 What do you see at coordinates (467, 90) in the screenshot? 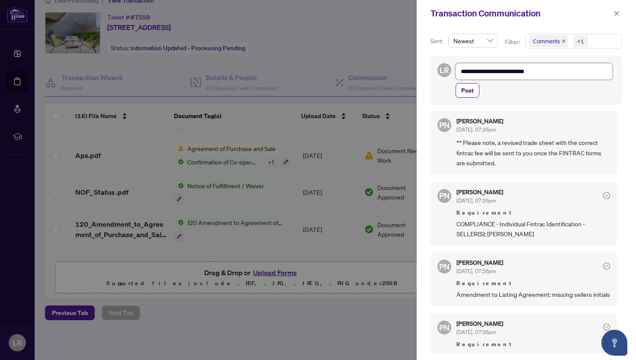
I see `span: Post` at bounding box center [467, 90].